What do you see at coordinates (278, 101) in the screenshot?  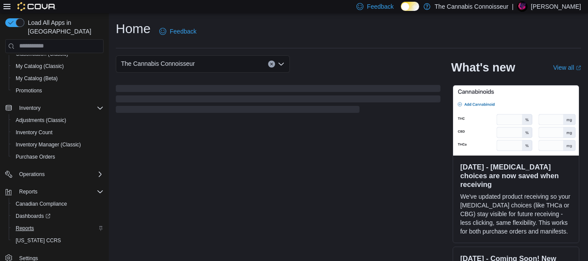 I see `span: Loading` at bounding box center [278, 101].